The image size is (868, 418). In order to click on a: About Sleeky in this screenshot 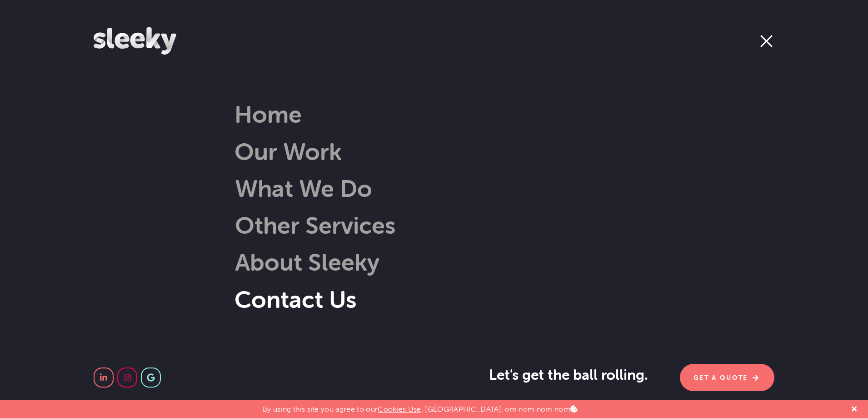, I will do `click(294, 262)`.